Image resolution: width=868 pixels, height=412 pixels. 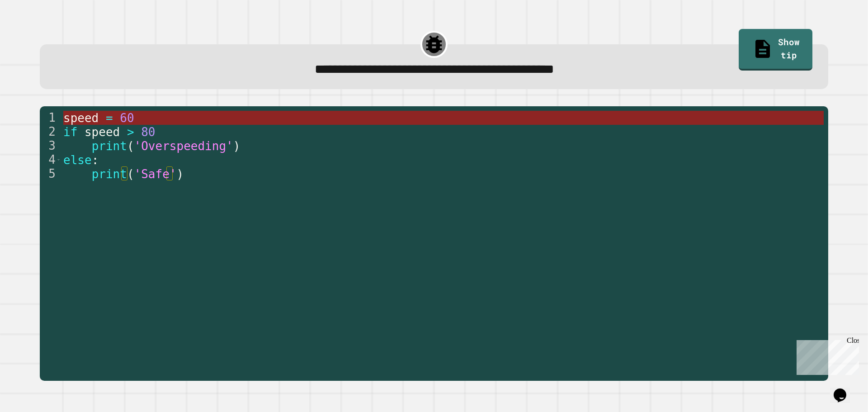 I want to click on div: 2, so click(x=51, y=132).